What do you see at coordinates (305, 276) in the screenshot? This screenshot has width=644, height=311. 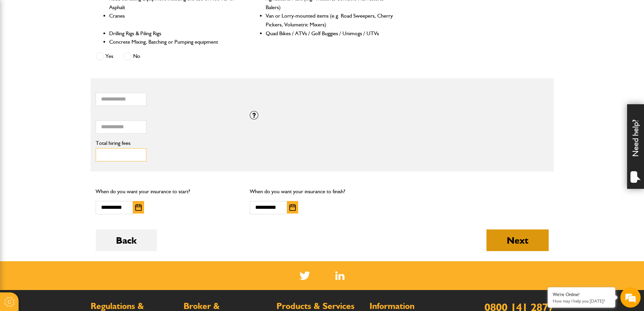 I see `a: Twitter` at bounding box center [305, 276].